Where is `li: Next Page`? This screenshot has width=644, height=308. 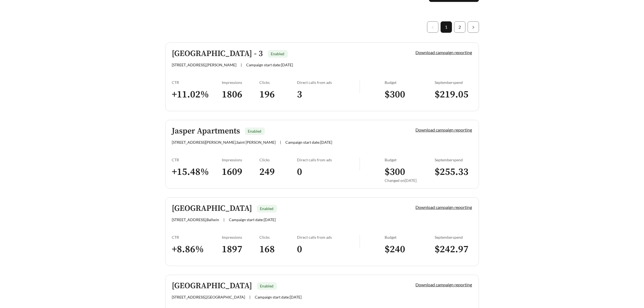
li: Next Page is located at coordinates (473, 27).